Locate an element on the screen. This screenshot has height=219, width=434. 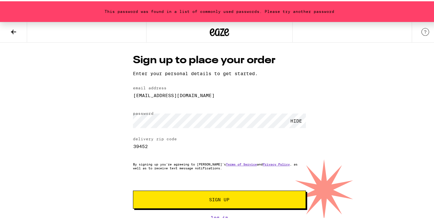
p: Enter your personal details to get started. is located at coordinates (219, 72).